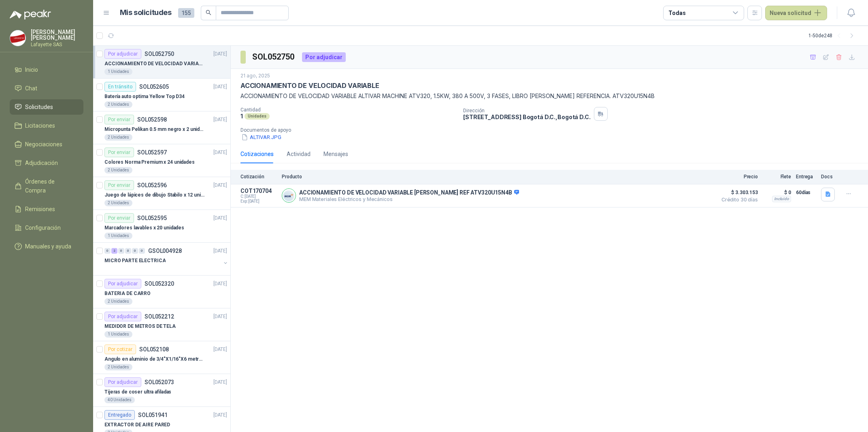  I want to click on span: 155, so click(186, 13).